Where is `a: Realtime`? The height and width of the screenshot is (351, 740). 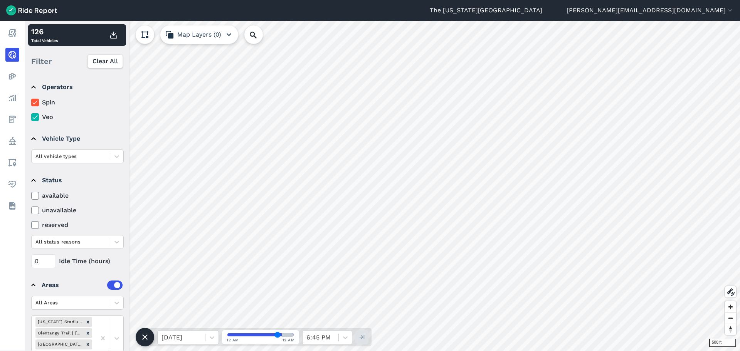
a: Realtime is located at coordinates (12, 55).